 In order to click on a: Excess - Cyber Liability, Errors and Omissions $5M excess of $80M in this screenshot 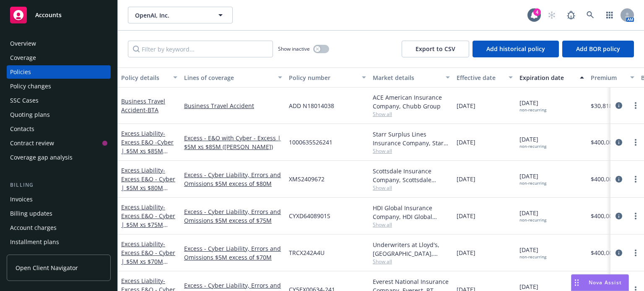, I will do `click(233, 179)`.